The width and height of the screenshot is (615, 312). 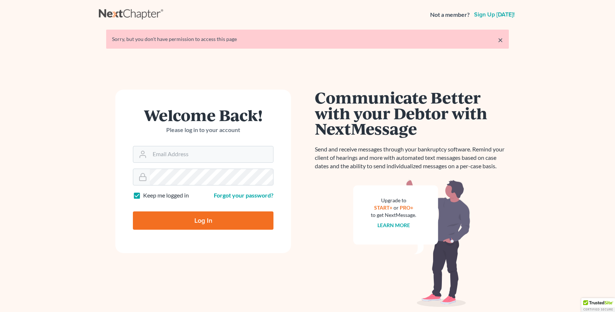 I want to click on h1: Welcome Back!, so click(x=203, y=115).